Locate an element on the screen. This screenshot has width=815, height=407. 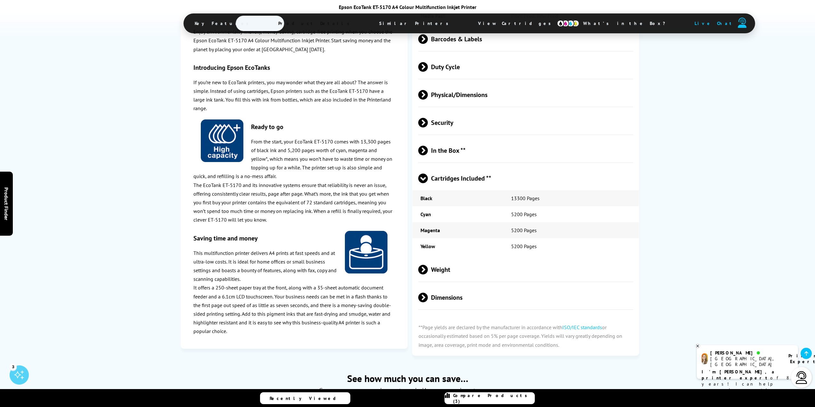
div: Epson EcoTank ET-5170 A4 Colour Multifunction Inkjet Printer is located at coordinates (408, 7).